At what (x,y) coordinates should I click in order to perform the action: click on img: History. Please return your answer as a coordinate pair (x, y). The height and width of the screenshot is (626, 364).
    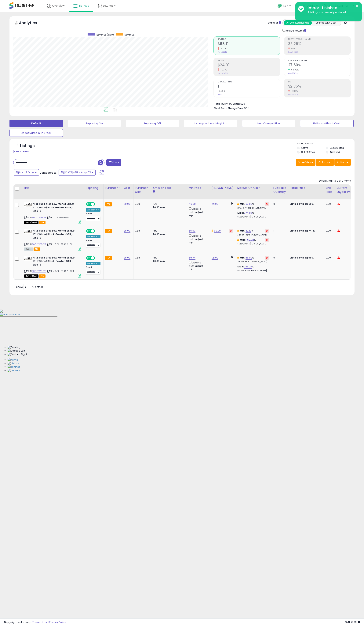
    Looking at the image, I should click on (13, 363).